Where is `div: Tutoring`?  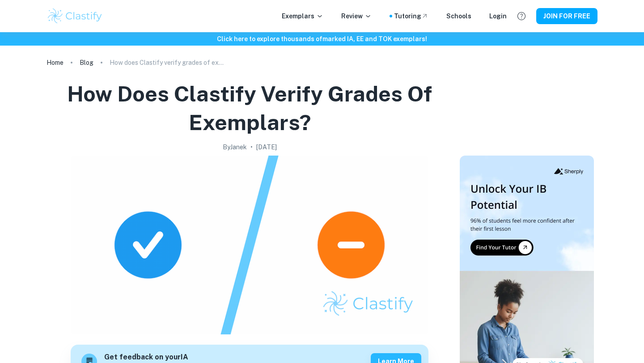 div: Tutoring is located at coordinates (411, 16).